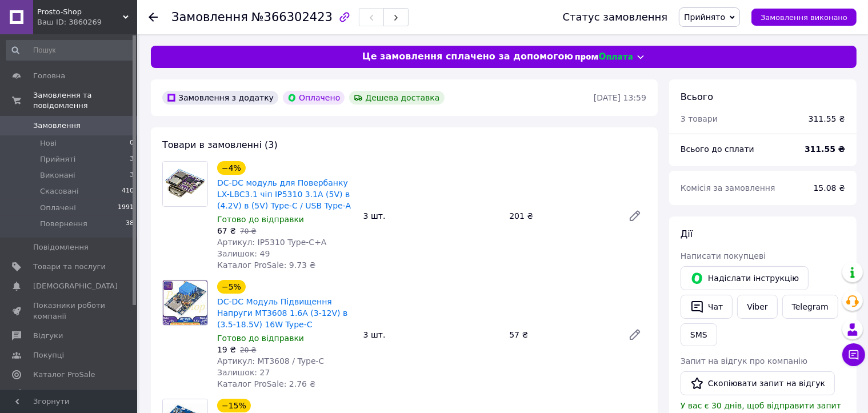 The image size is (868, 413). Describe the element at coordinates (48, 143) in the screenshot. I see `span: Нові` at that location.